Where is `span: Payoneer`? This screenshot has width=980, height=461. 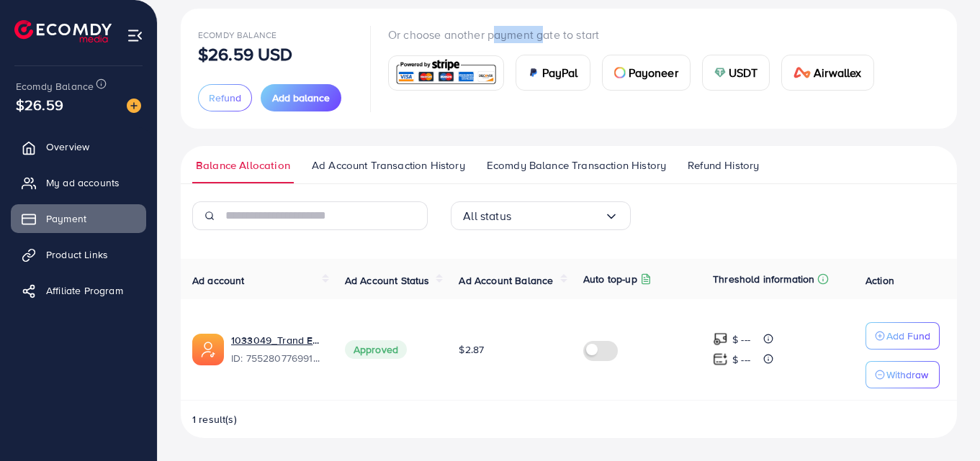
span: Payoneer is located at coordinates (653, 73).